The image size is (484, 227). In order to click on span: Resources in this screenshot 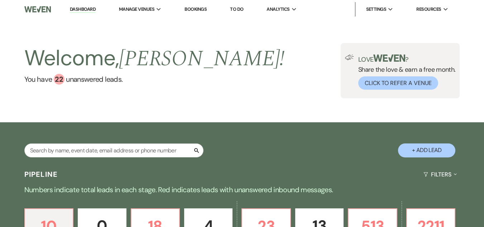, I will do `click(428, 9)`.